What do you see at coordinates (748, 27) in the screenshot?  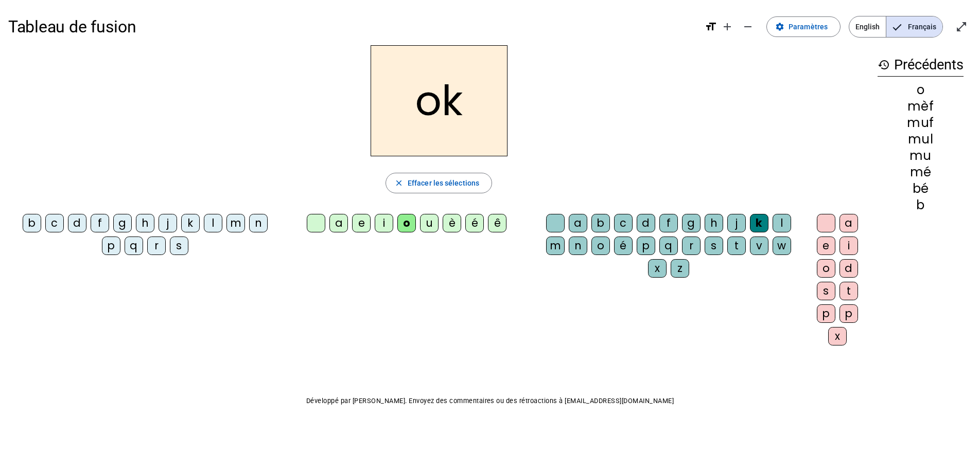 I see `mat-icon: remove` at bounding box center [748, 27].